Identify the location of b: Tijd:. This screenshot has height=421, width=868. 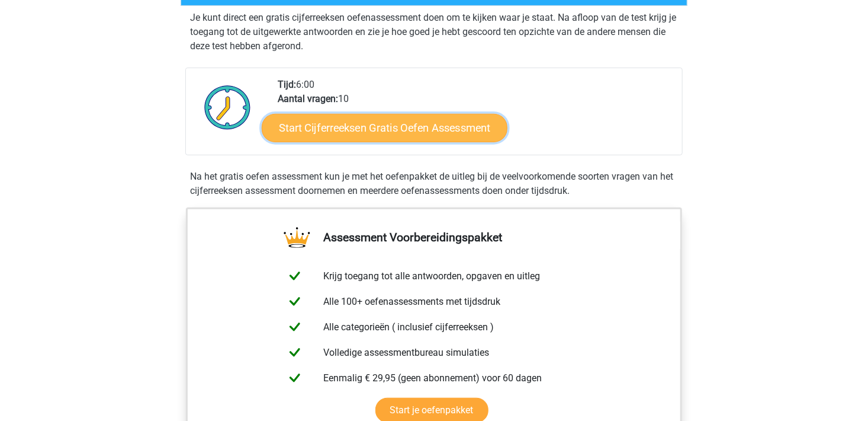
(286, 84).